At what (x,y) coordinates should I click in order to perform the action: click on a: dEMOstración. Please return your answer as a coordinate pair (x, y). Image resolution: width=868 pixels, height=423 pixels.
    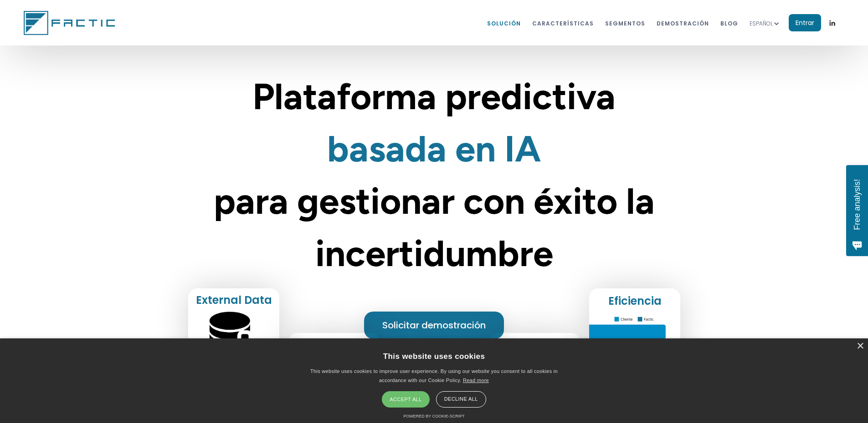
    Looking at the image, I should click on (683, 23).